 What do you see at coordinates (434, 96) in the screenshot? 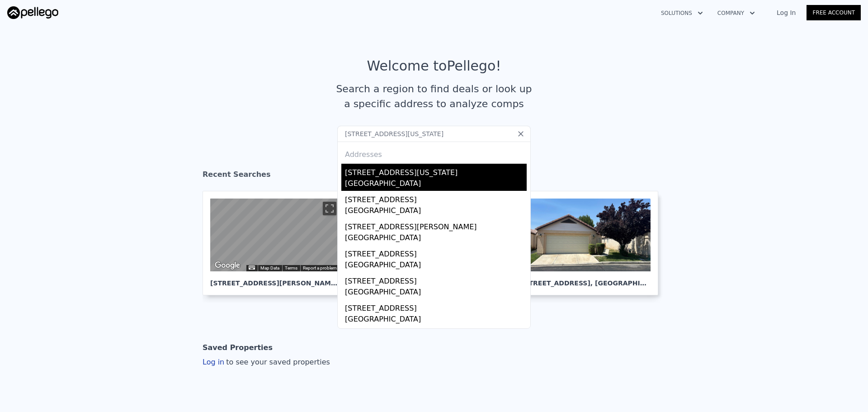
I see `div: Search a region to find deals or look up a specific address to analyze comps` at bounding box center [434, 96].